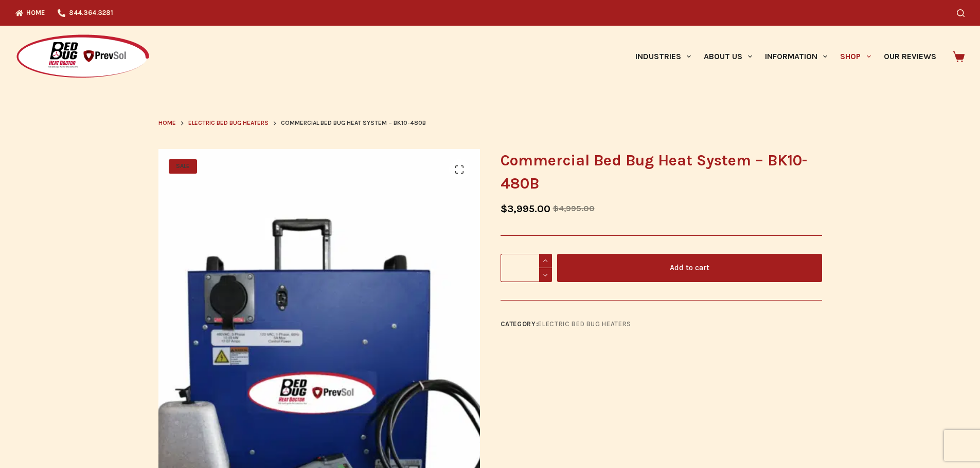 The image size is (980, 468). What do you see at coordinates (663, 57) in the screenshot?
I see `a: Industries` at bounding box center [663, 57].